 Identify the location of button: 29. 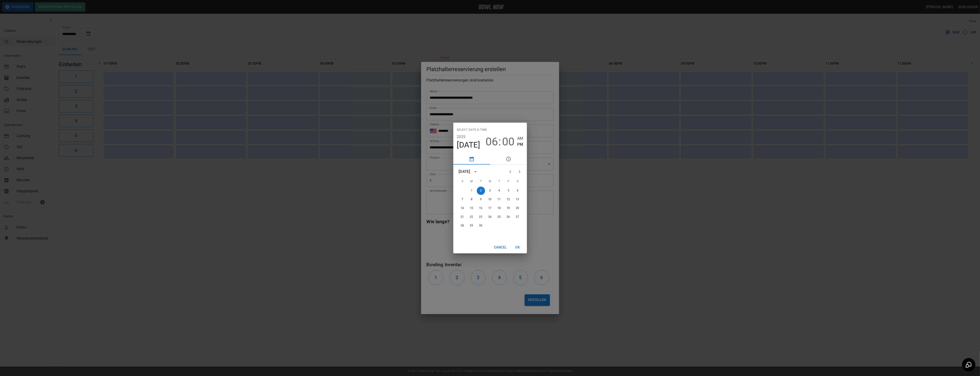
(472, 226).